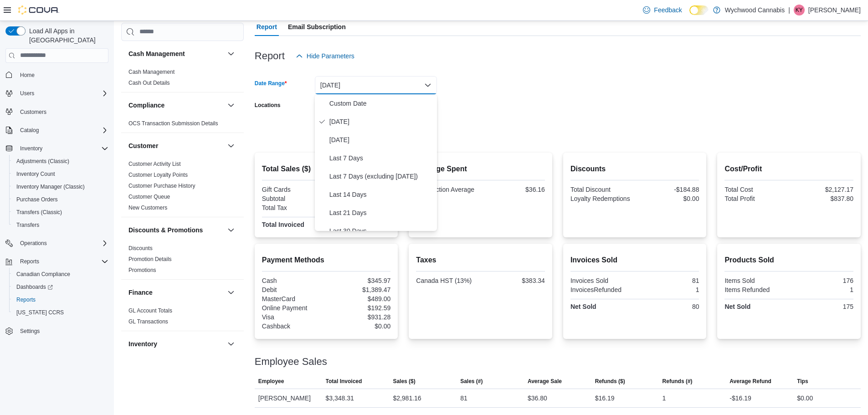 This screenshot has width=868, height=415. I want to click on span: Last 7 Days, so click(381, 158).